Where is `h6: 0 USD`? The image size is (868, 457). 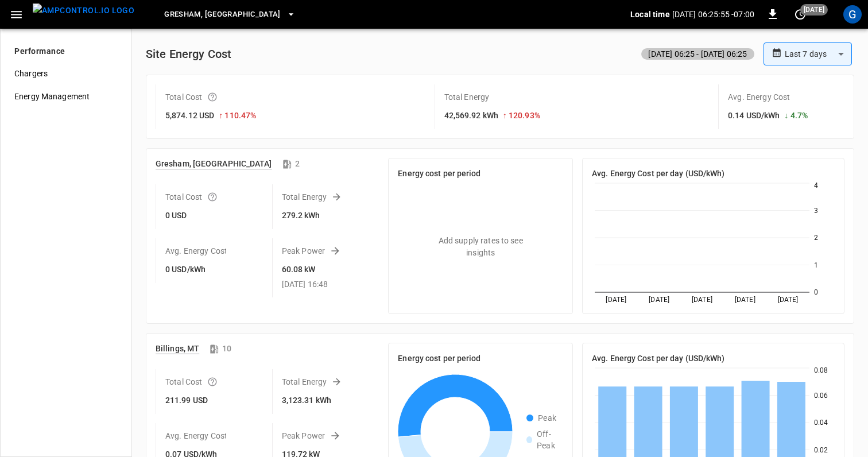 h6: 0 USD is located at coordinates (196, 216).